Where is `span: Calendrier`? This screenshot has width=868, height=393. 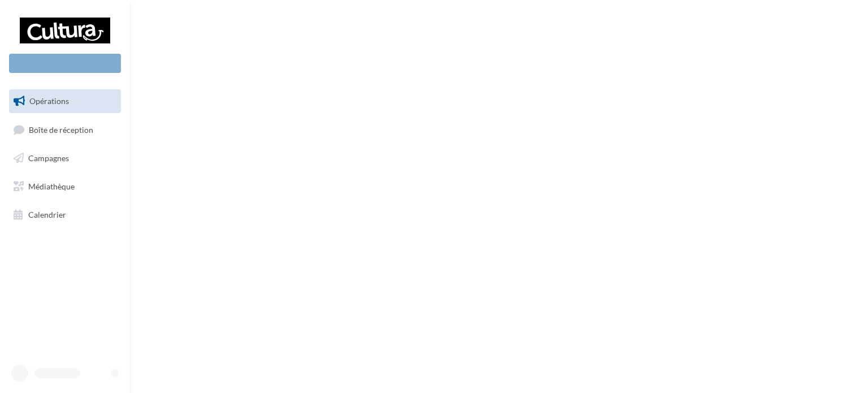 span: Calendrier is located at coordinates (47, 214).